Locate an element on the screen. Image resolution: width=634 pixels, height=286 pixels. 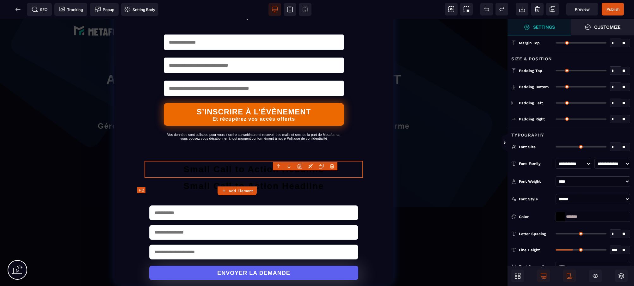
strong: Settings is located at coordinates (544, 27).